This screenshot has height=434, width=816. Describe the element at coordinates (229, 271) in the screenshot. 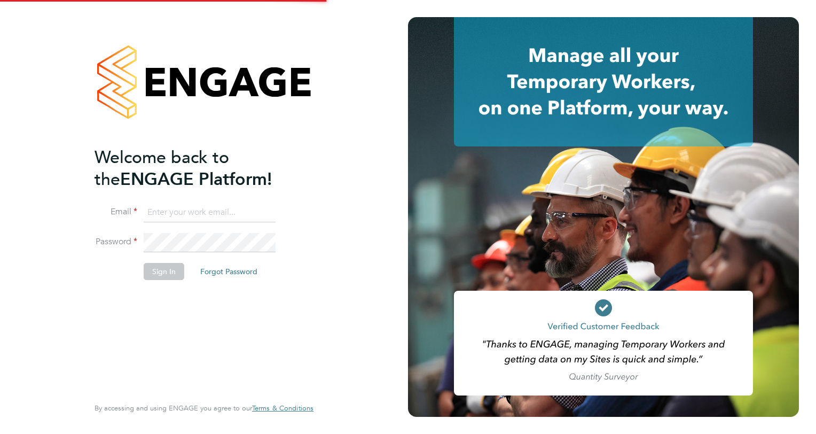

I see `button: Forgot Password` at that location.